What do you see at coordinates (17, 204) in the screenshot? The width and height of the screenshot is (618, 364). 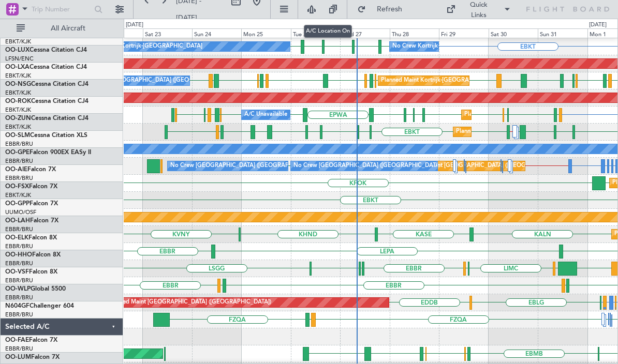 I see `span: OO-GPP` at bounding box center [17, 204].